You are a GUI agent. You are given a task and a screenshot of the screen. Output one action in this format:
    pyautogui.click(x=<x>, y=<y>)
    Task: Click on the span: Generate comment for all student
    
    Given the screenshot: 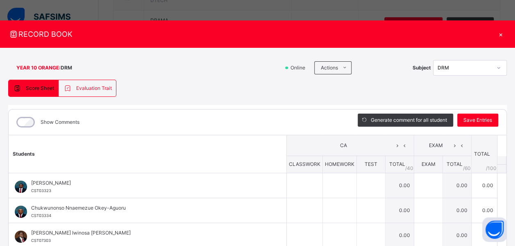 What is the action you would take?
    pyautogui.click(x=408, y=120)
    